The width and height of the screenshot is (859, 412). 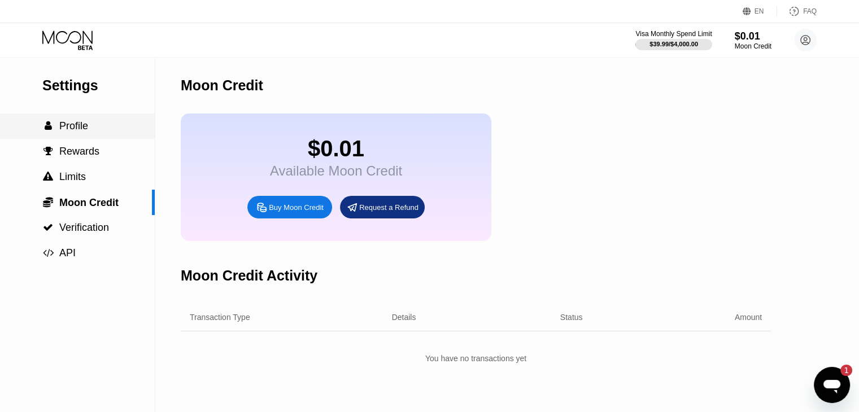 What do you see at coordinates (753, 40) in the screenshot?
I see `div: $0.01Moon Credit` at bounding box center [753, 40].